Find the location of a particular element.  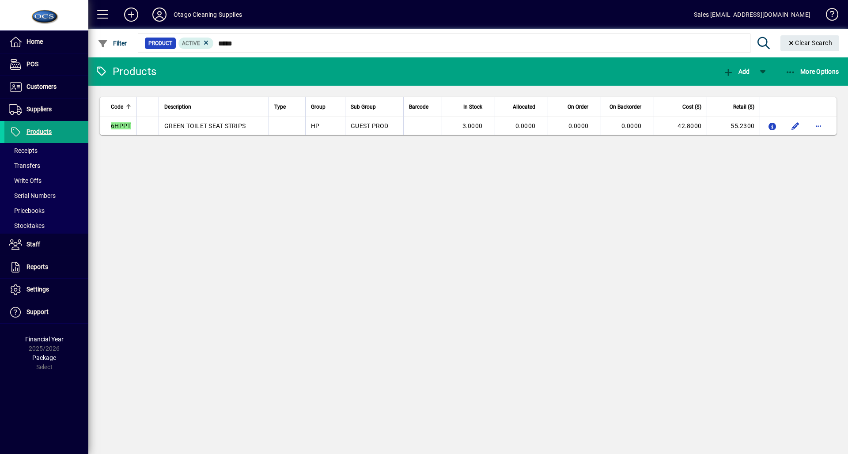

a: Customers is located at coordinates (46, 87).